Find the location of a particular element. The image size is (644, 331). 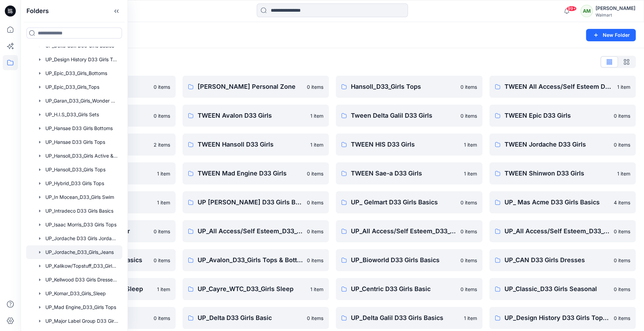

p: UP_Delta Galil D33 Girls Basics is located at coordinates (405, 318).